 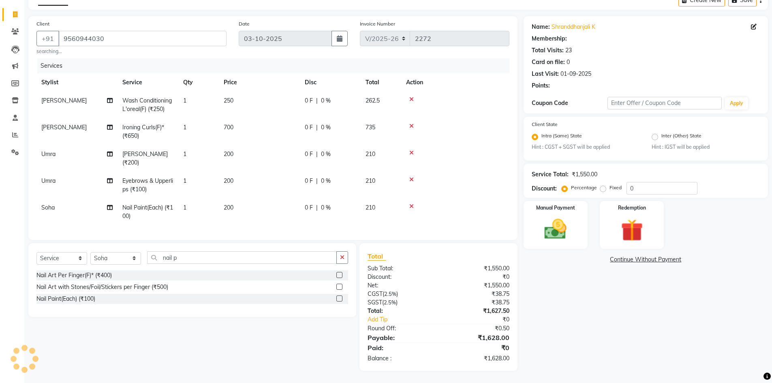 I want to click on label: Date, so click(x=244, y=24).